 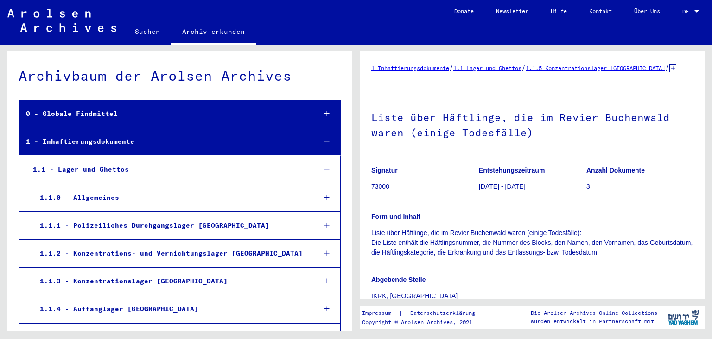 I want to click on div: 1 - Inhaftierungsdokumente, so click(x=164, y=141).